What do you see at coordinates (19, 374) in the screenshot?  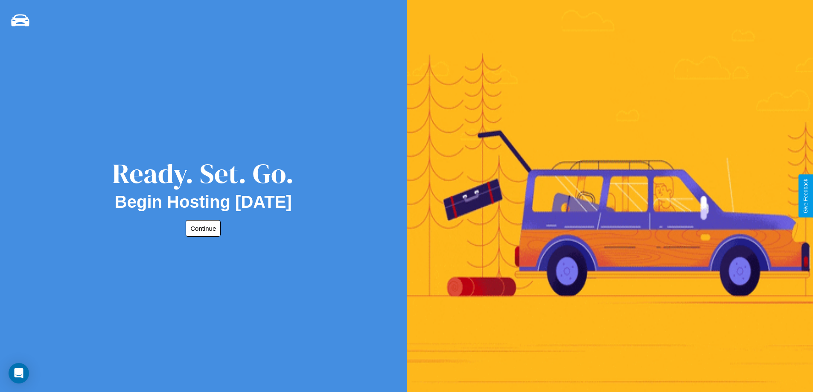 I see `div: Open Intercom Messenger` at bounding box center [19, 374].